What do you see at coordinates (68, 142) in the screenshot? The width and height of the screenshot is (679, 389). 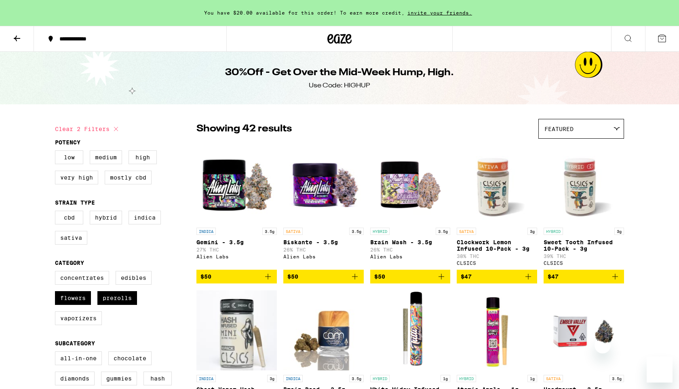 I see `legend: Potency` at bounding box center [68, 142].